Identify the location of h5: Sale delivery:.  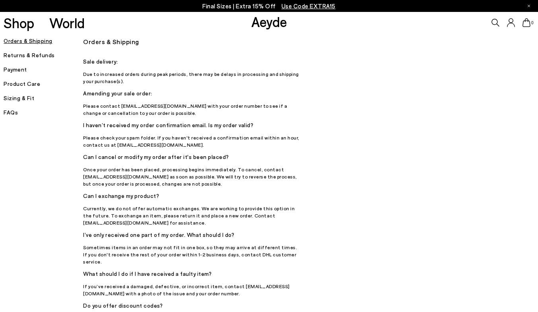
(193, 62).